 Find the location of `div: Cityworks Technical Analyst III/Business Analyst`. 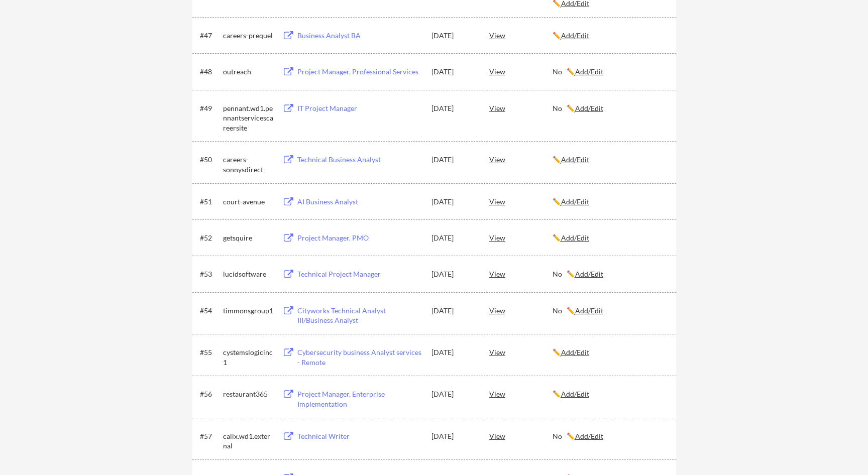

div: Cityworks Technical Analyst III/Business Analyst is located at coordinates (360, 315).